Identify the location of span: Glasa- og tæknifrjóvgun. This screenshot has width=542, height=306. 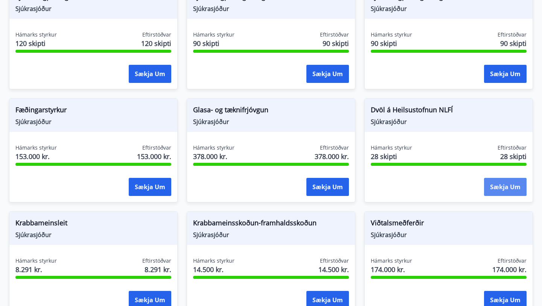
(271, 111).